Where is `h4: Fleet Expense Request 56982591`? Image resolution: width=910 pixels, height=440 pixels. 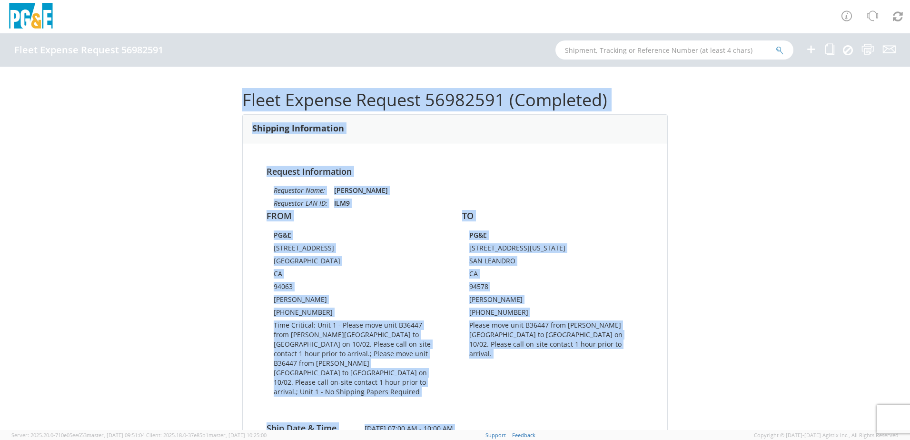 h4: Fleet Expense Request 56982591 is located at coordinates (89, 50).